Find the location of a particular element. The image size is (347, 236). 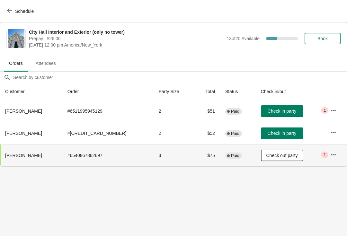

span: Book is located at coordinates (322, 39).